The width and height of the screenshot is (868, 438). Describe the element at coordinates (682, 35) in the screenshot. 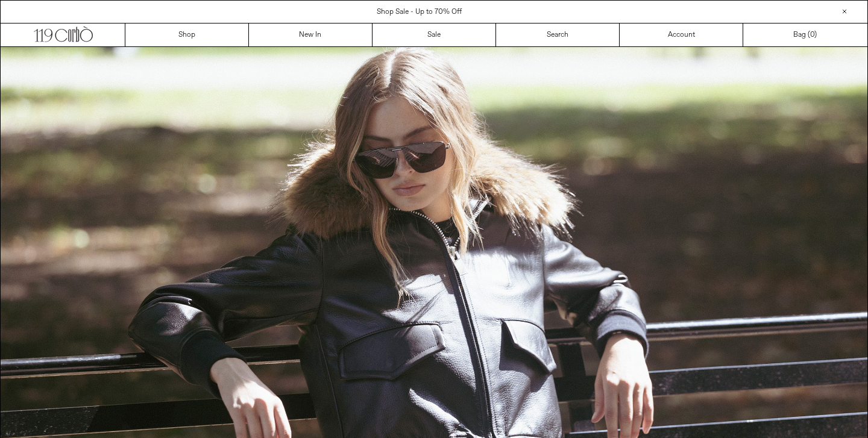

I see `a: Account` at that location.